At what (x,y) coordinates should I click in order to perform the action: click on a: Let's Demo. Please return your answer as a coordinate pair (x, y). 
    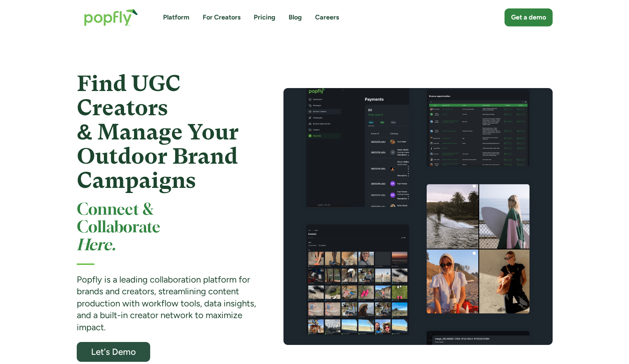
    Looking at the image, I should click on (113, 352).